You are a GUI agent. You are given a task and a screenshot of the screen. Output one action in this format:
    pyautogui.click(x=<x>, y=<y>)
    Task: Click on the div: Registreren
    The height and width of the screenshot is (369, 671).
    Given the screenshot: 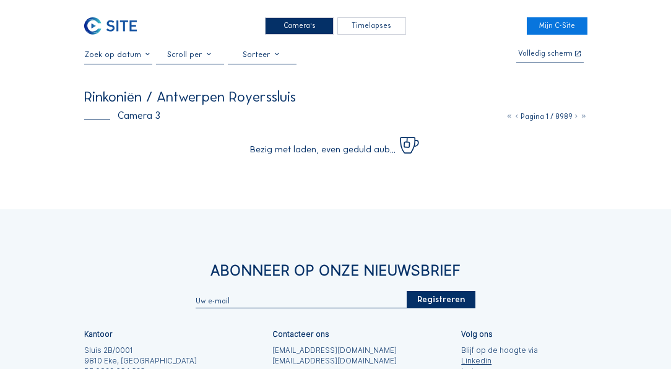 What is the action you would take?
    pyautogui.click(x=441, y=300)
    